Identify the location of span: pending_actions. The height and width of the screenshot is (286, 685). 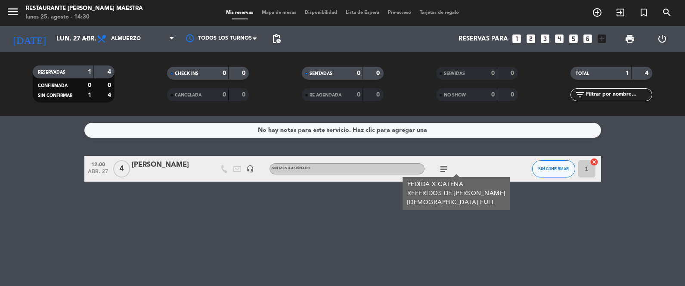
(277, 39).